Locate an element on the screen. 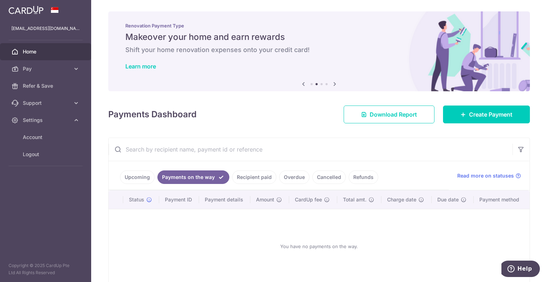 The width and height of the screenshot is (547, 282). span: Status is located at coordinates (136, 199).